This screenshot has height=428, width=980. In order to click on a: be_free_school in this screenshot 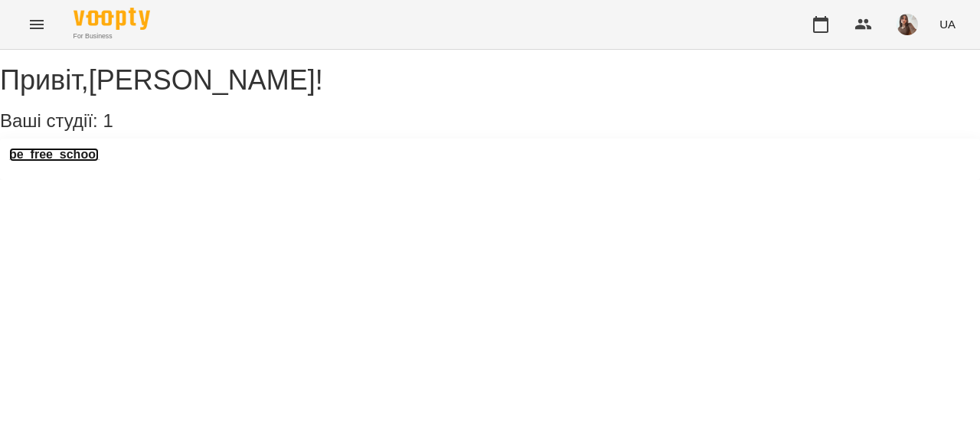, I will do `click(54, 155)`.